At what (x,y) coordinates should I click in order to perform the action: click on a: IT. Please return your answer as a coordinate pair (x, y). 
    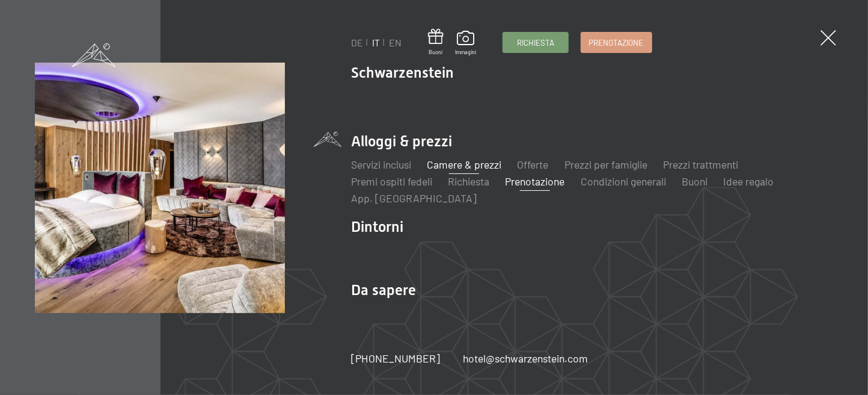
    Looking at the image, I should click on (376, 42).